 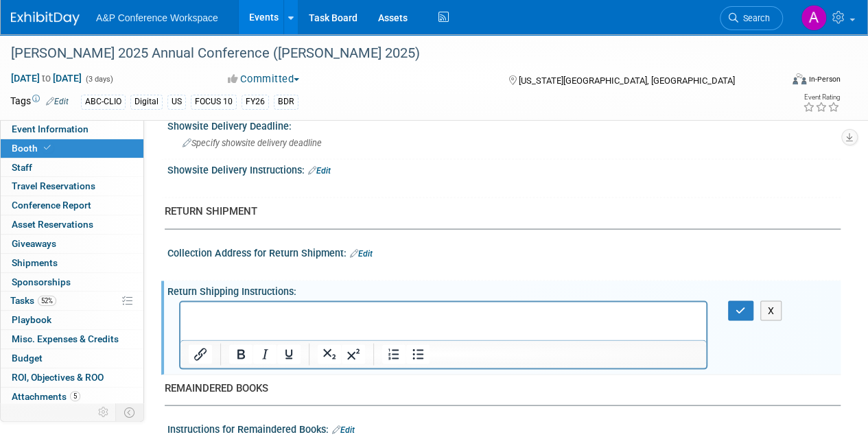 I want to click on div: REMAINDERED BOOKS, so click(x=498, y=388).